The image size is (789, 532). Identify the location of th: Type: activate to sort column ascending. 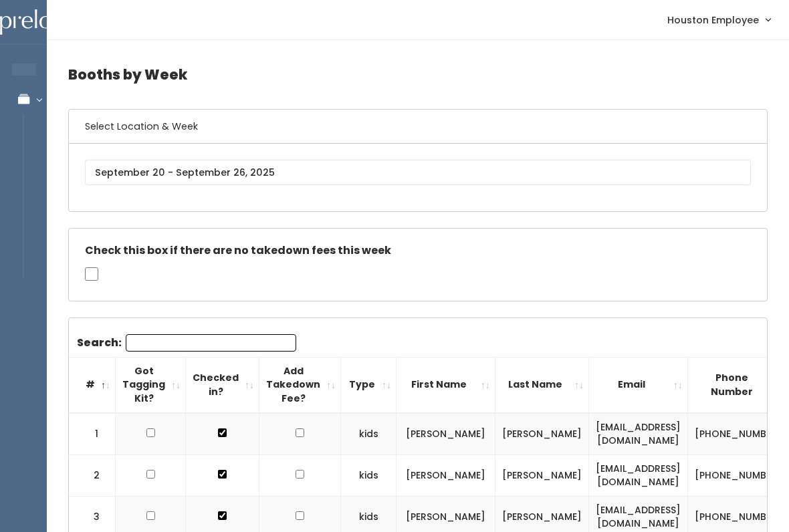
(369, 384).